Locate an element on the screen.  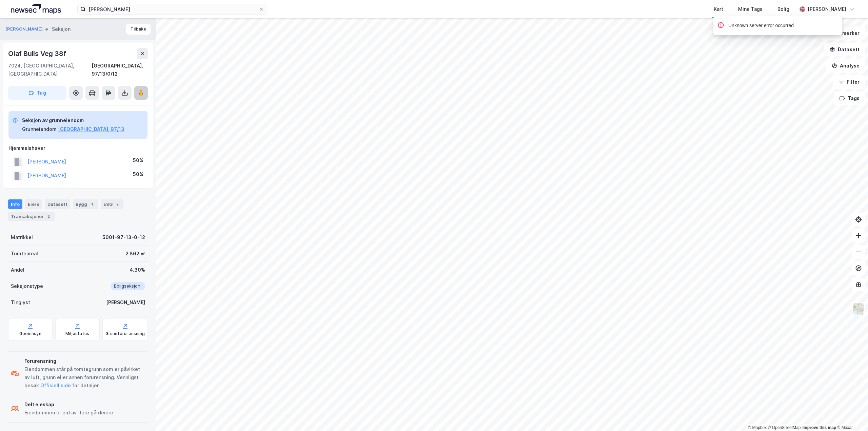
div: Seksjonstype is located at coordinates (26, 287).